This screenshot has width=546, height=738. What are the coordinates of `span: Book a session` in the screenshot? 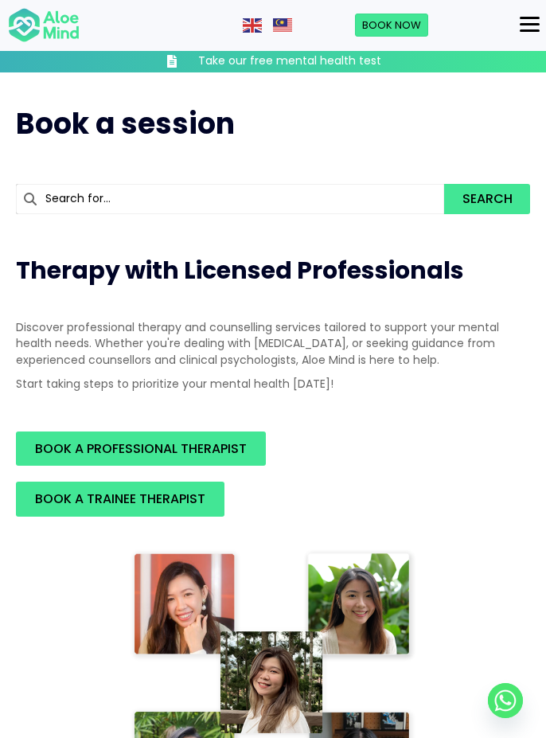 It's located at (125, 123).